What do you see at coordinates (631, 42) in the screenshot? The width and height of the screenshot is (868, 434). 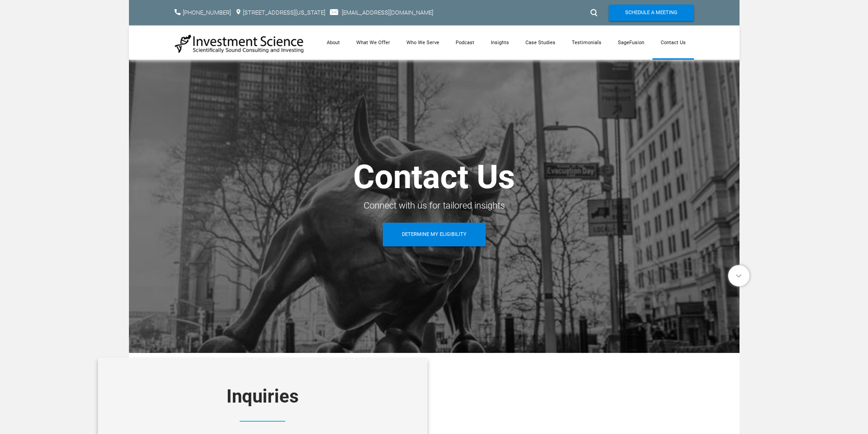 I see `a: SageFusion` at bounding box center [631, 42].